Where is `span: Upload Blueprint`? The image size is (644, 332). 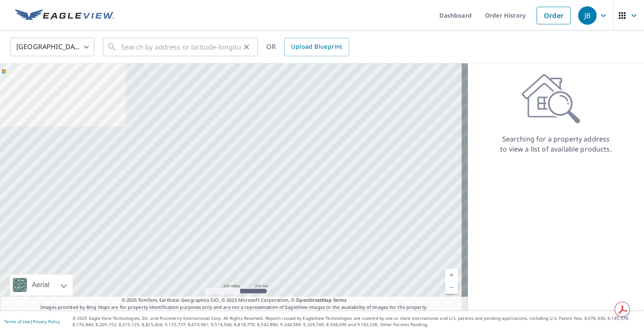
span: Upload Blueprint is located at coordinates (317, 47).